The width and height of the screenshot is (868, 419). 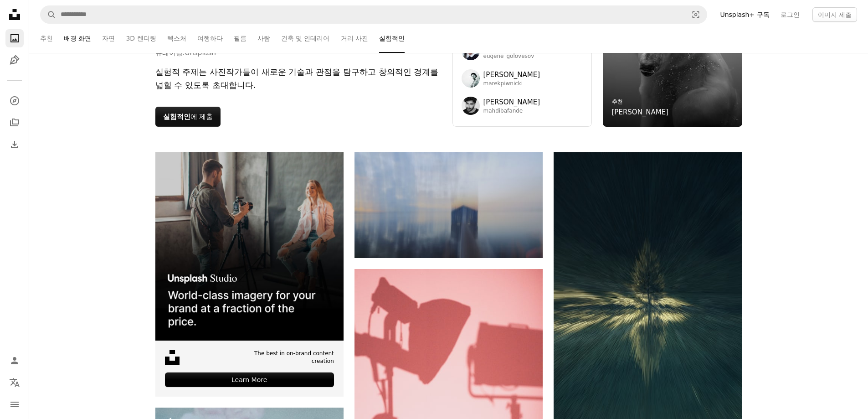 What do you see at coordinates (512, 57) in the screenshot?
I see `span: eugene_golovesov` at bounding box center [512, 57].